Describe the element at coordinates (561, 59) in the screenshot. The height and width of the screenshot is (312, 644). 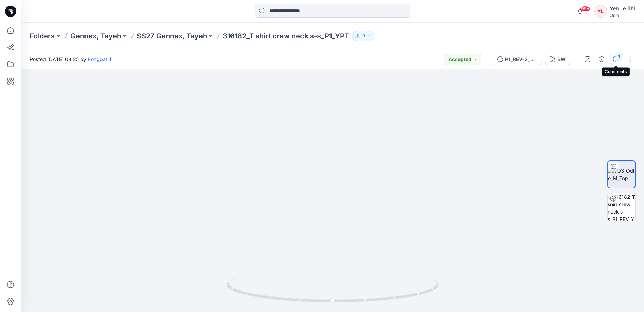
I see `div: BW` at that location.